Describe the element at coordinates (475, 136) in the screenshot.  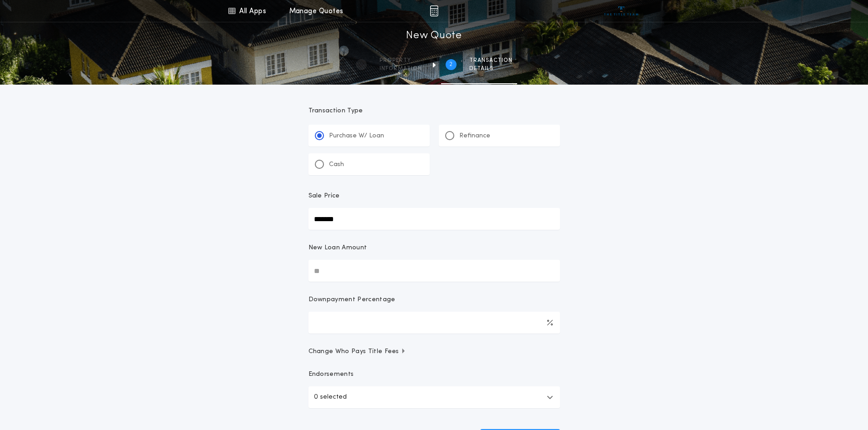
I see `p: Refinance` at that location.